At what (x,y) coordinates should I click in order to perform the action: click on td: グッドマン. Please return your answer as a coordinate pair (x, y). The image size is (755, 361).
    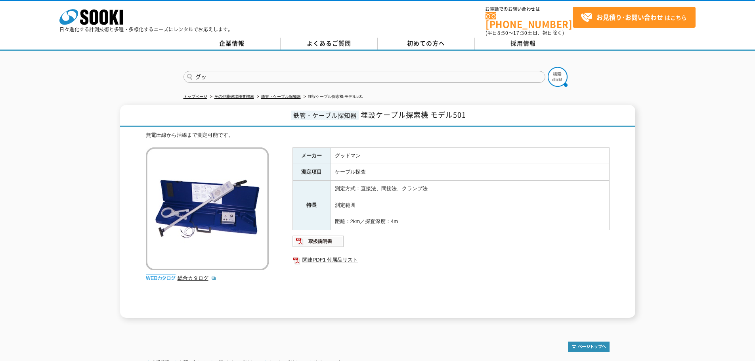
    Looking at the image, I should click on (470, 156).